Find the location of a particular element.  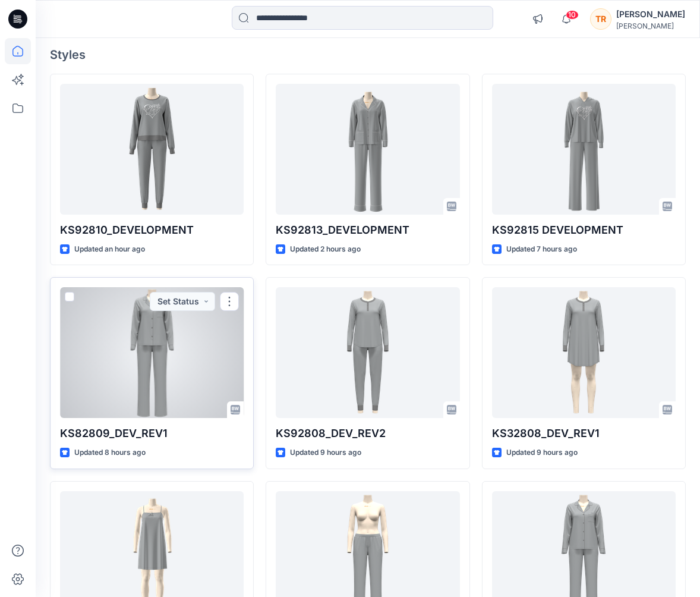

p: KS92808_DEV_REV2 is located at coordinates (368, 433).